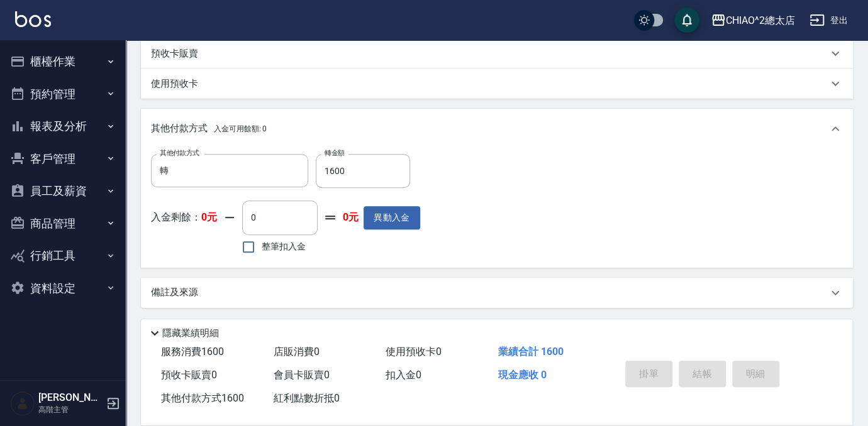 The width and height of the screenshot is (868, 426). Describe the element at coordinates (497, 84) in the screenshot. I see `div: 使用預收卡` at that location.